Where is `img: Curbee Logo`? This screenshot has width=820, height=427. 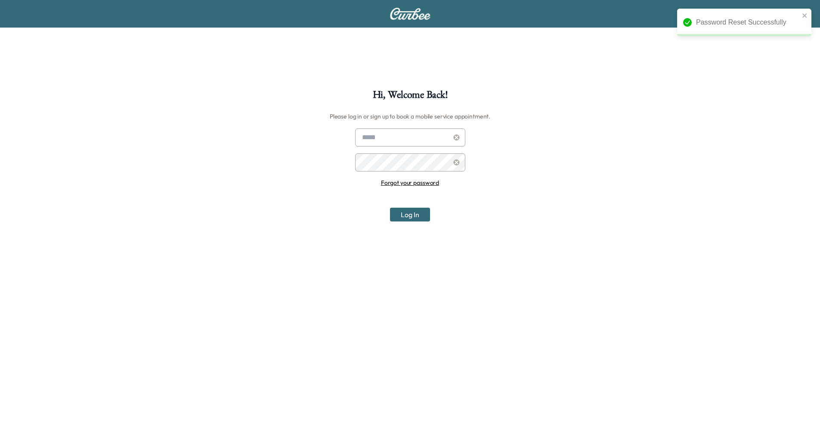
img: Curbee Logo is located at coordinates (410, 14).